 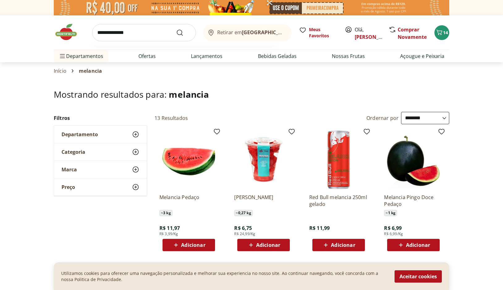 What do you see at coordinates (348, 56) in the screenshot?
I see `a: Nossas Frutas` at bounding box center [348, 56].